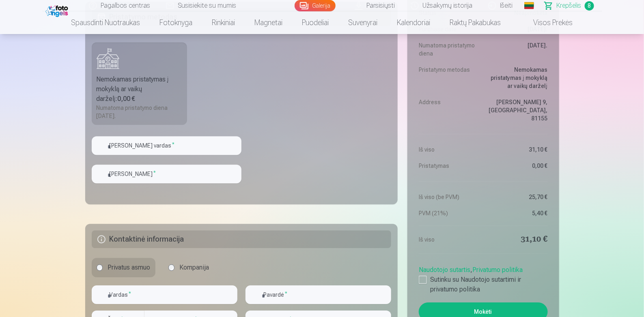  What do you see at coordinates (497, 269) in the screenshot?
I see `a: Privatumo politika` at bounding box center [497, 269].